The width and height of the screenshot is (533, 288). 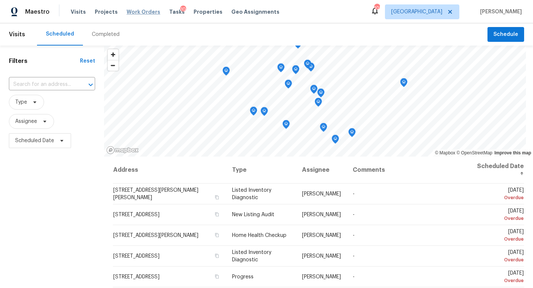 I want to click on input: Search for an address..., so click(x=41, y=84).